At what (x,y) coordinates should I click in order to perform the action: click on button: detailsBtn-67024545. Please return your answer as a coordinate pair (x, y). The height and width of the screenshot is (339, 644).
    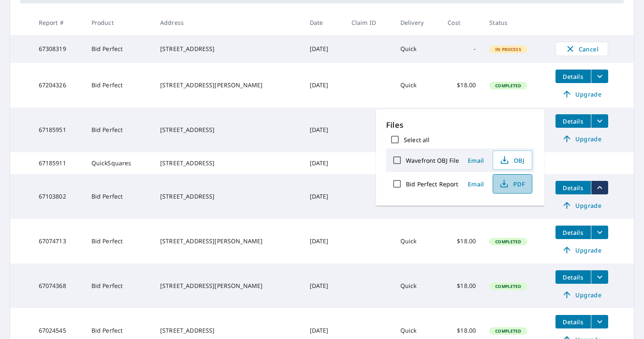
    Looking at the image, I should click on (573, 322).